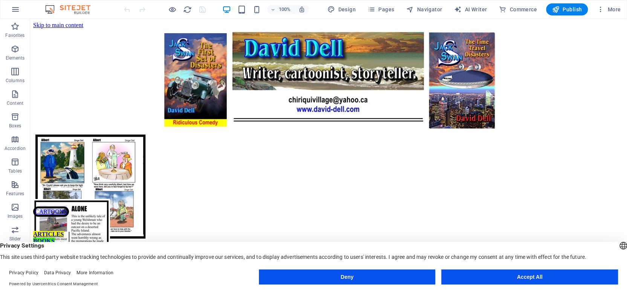 Image resolution: width=627 pixels, height=292 pixels. I want to click on p: Elements, so click(15, 58).